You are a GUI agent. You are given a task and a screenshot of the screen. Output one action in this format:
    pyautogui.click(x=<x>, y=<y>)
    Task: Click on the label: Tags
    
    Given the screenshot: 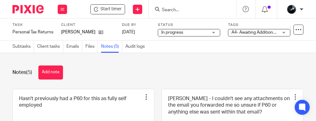 What is the action you would take?
    pyautogui.click(x=259, y=25)
    